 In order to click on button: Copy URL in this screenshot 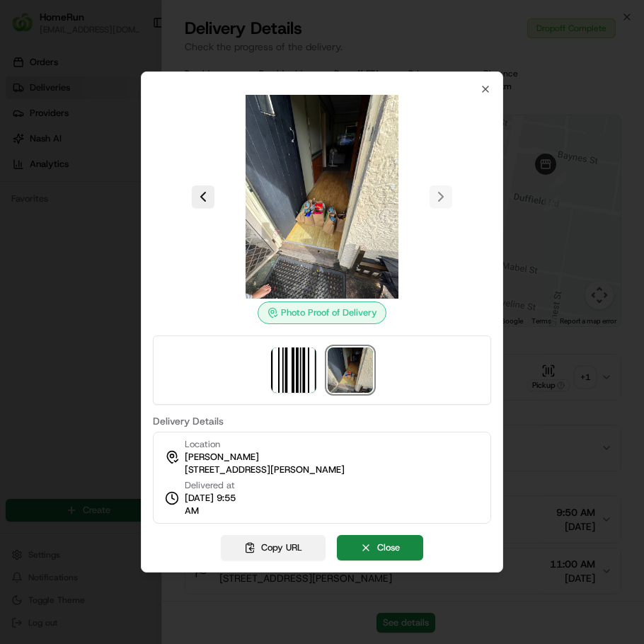, I will do `click(273, 548)`.